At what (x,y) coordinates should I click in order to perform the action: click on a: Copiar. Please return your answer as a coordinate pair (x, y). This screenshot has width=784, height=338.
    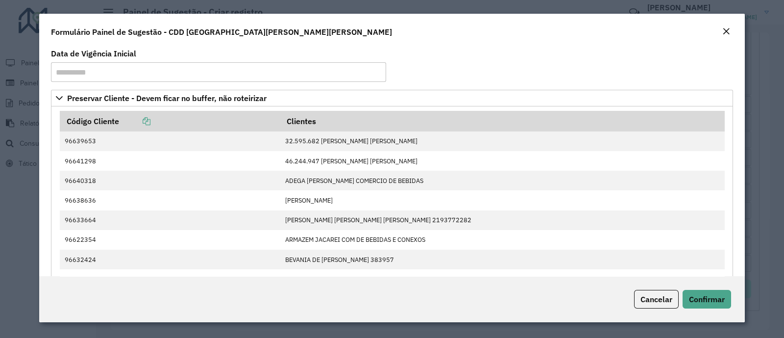
    Looking at the image, I should click on (135, 121).